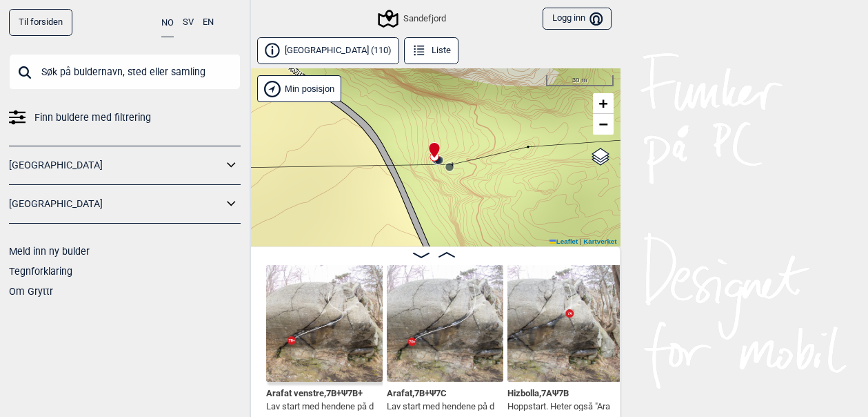  I want to click on button: EN, so click(208, 22).